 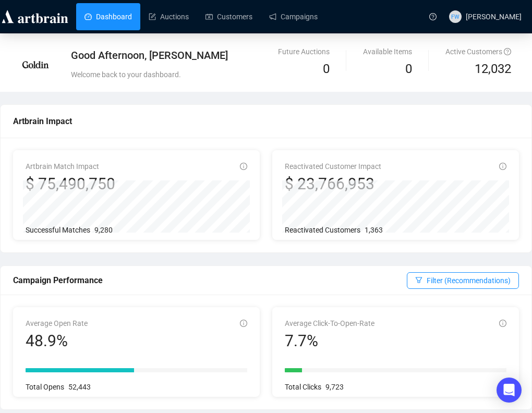 What do you see at coordinates (200, 74) in the screenshot?
I see `div: Welcome back to your dashboard.` at bounding box center [200, 74].